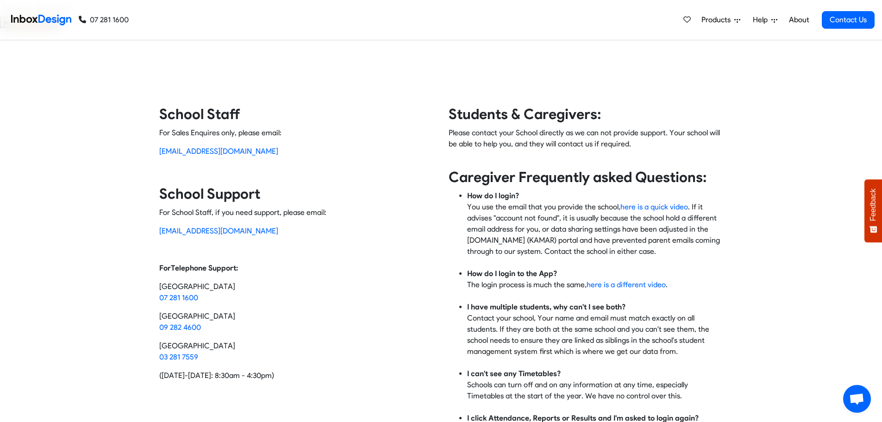  What do you see at coordinates (204, 268) in the screenshot?
I see `strong: Telephone Support:` at bounding box center [204, 268].